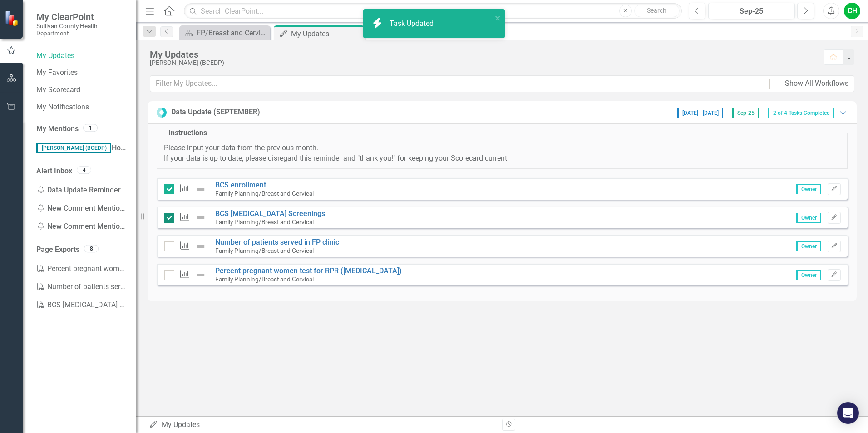 The width and height of the screenshot is (868, 433). What do you see at coordinates (91, 128) in the screenshot?
I see `div: 1` at bounding box center [91, 128].